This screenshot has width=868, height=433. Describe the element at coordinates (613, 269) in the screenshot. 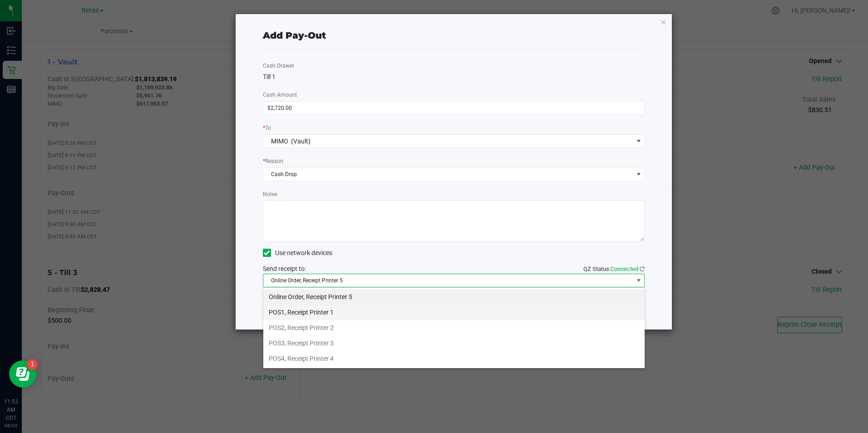

I see `span: QZ Status:` at that location.